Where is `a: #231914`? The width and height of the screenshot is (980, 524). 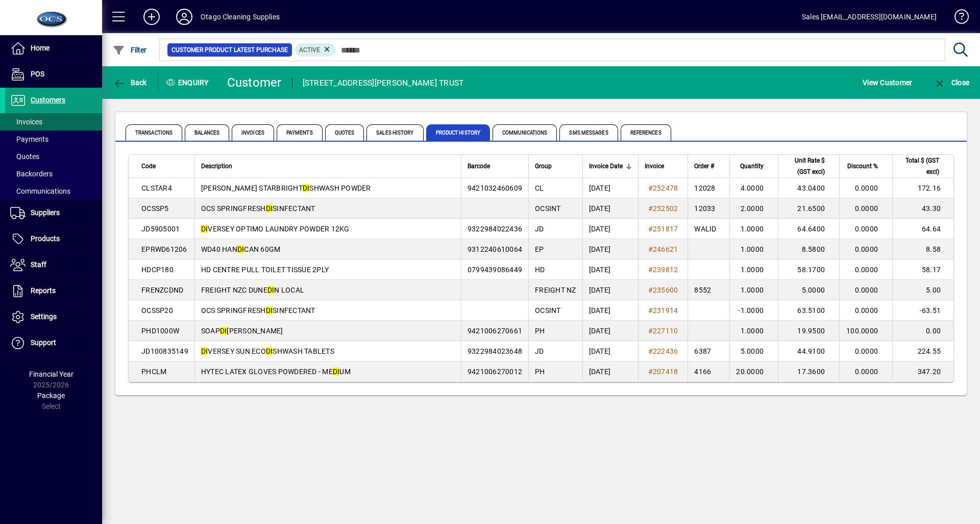 a: #231914 is located at coordinates (663, 310).